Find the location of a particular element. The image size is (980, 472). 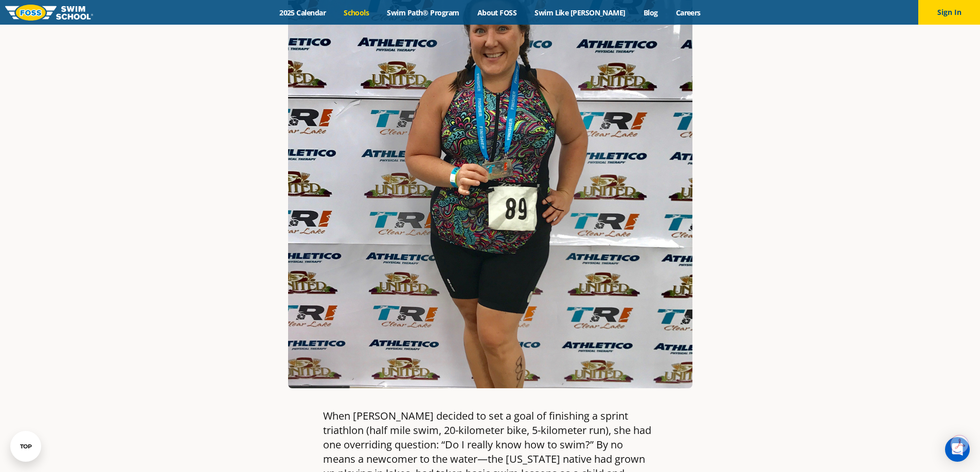

a: About FOSS is located at coordinates (497, 12).